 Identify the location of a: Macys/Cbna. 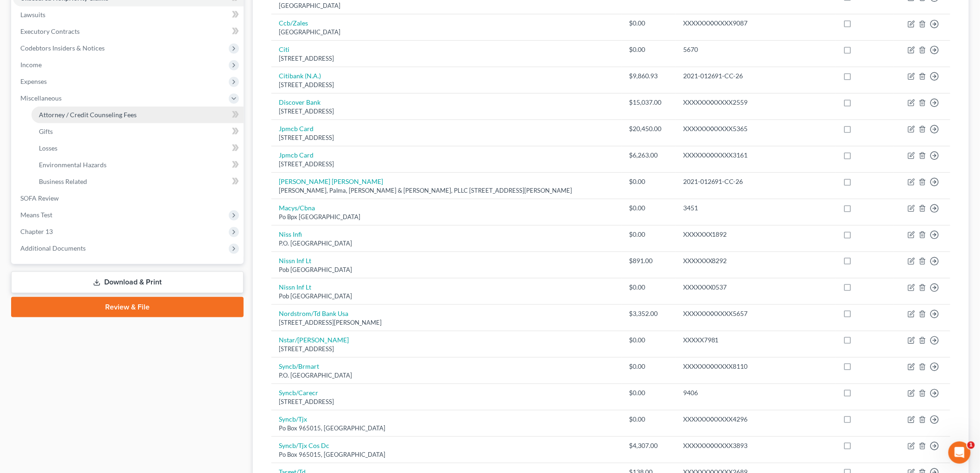
(297, 207).